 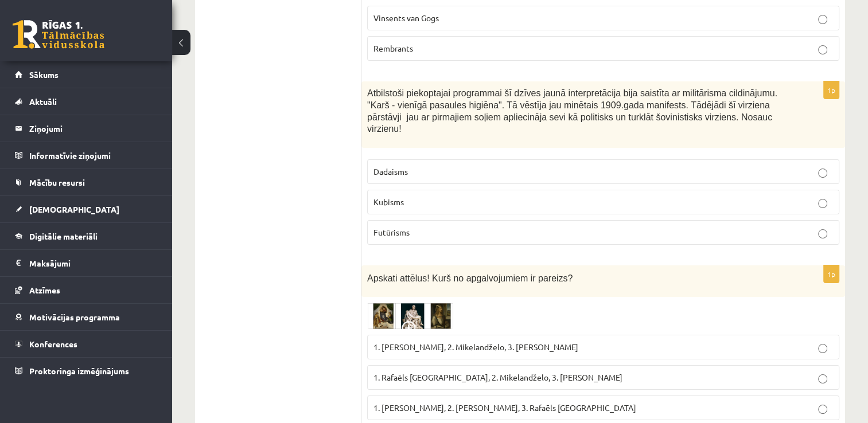 What do you see at coordinates (86, 182) in the screenshot?
I see `a: Mācību resursi` at bounding box center [86, 182].